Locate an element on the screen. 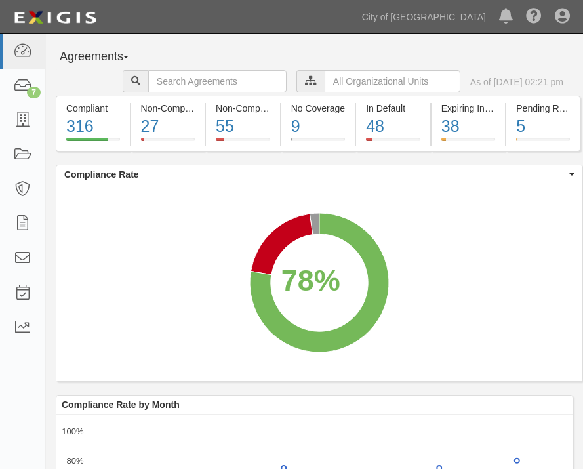 Image resolution: width=583 pixels, height=469 pixels. div: 38 is located at coordinates (468, 126).